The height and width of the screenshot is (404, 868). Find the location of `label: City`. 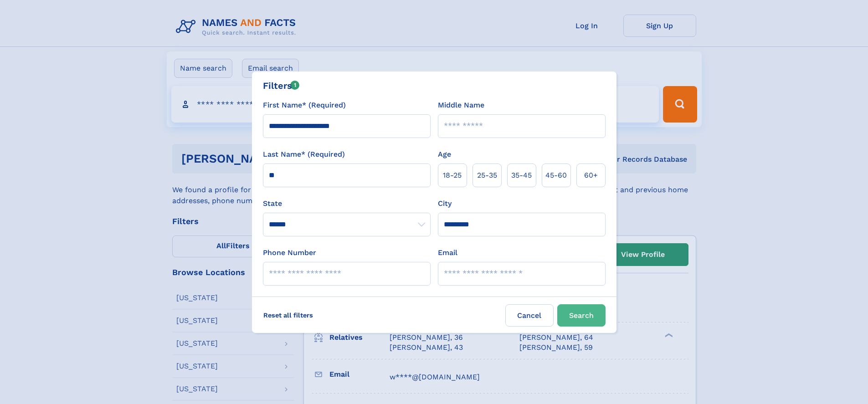

label: City is located at coordinates (445, 204).